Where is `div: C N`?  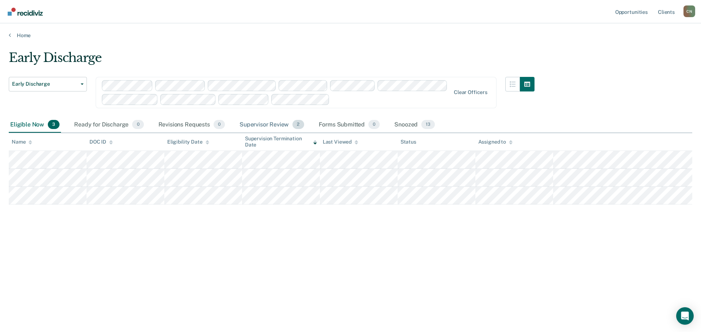
div: C N is located at coordinates (689, 11).